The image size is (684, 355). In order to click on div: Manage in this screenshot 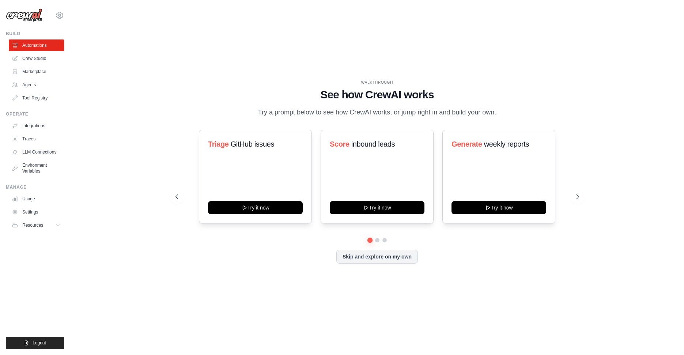, I will do `click(35, 187)`.